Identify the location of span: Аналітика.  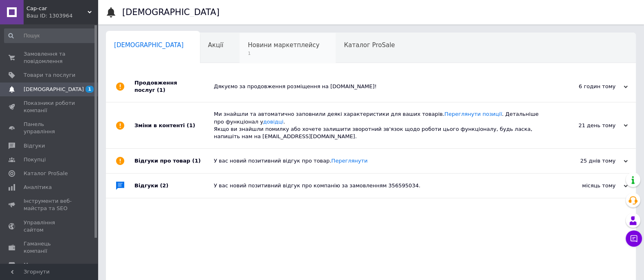
(37, 187).